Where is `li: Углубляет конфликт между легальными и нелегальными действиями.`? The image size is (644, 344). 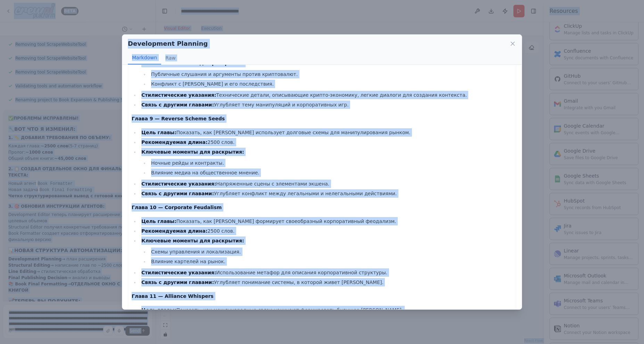
li: Углубляет конфликт между легальными и нелегальными действиями. is located at coordinates (326, 194).